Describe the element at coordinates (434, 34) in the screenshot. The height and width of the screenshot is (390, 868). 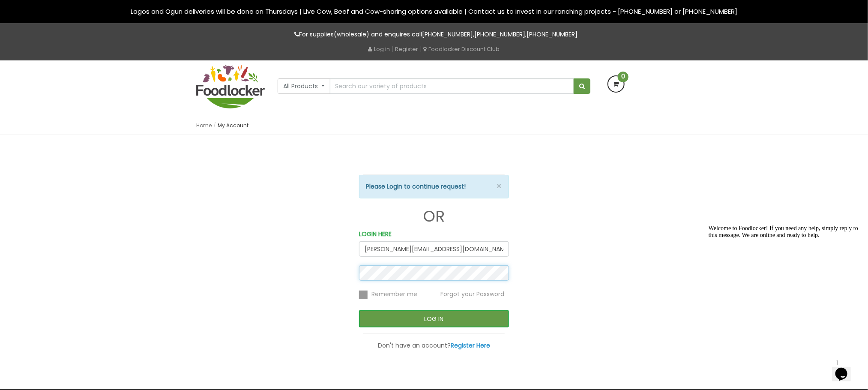
I see `p: For supplies(wholesale) and enquires call , ,` at that location.